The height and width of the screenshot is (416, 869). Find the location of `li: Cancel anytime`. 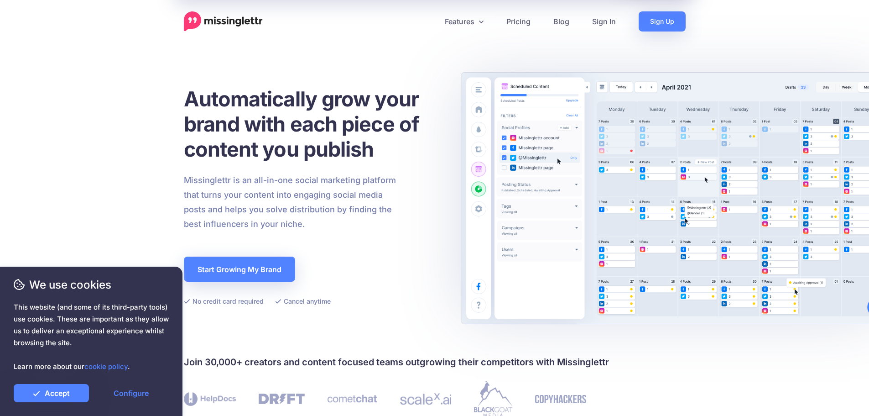

li: Cancel anytime is located at coordinates (303, 301).